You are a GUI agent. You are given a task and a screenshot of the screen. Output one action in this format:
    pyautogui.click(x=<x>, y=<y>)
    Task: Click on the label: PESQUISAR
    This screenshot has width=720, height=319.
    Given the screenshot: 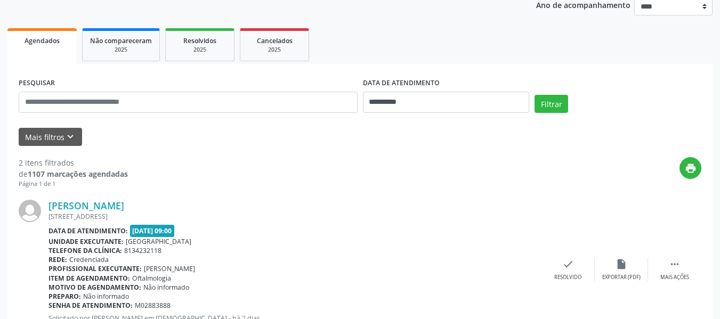 What is the action you would take?
    pyautogui.click(x=37, y=83)
    